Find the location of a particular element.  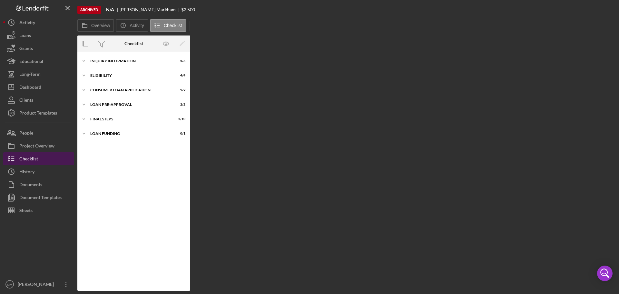

div: Open Intercom Messenger is located at coordinates (605, 273).